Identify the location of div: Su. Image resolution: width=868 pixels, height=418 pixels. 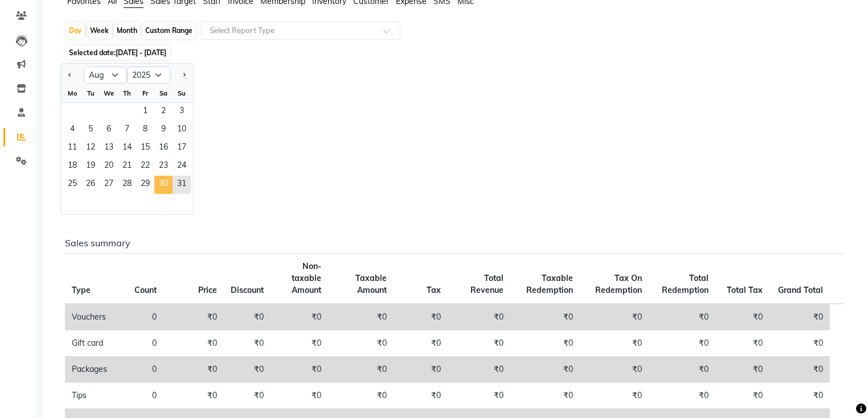
(182, 93).